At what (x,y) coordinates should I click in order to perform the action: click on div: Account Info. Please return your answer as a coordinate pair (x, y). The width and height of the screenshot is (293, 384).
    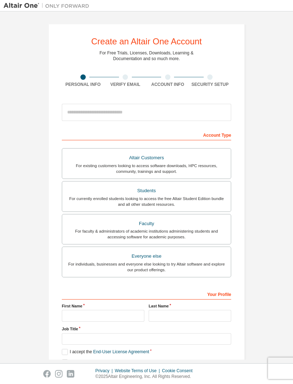
    Looking at the image, I should click on (168, 84).